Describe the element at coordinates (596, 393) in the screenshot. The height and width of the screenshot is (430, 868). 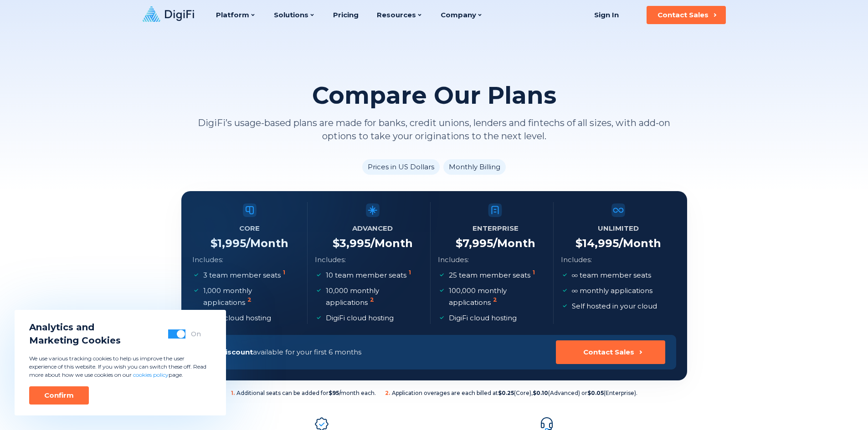
I see `b: $0.05` at that location.